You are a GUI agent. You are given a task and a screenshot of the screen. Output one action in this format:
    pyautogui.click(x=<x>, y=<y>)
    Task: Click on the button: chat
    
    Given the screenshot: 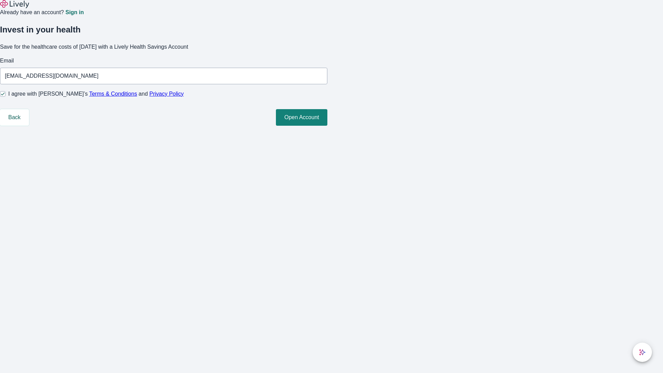 What is the action you would take?
    pyautogui.click(x=643, y=352)
    